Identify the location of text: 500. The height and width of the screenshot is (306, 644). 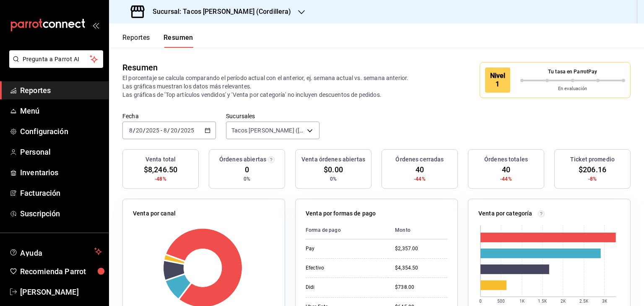
(501, 301).